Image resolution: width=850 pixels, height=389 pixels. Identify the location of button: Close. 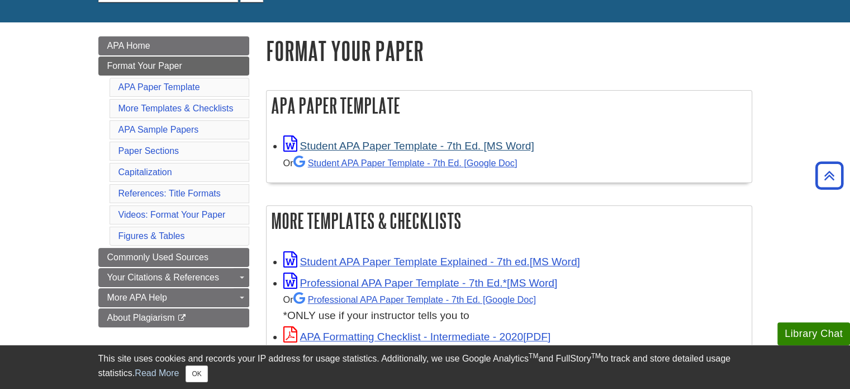
(196, 373).